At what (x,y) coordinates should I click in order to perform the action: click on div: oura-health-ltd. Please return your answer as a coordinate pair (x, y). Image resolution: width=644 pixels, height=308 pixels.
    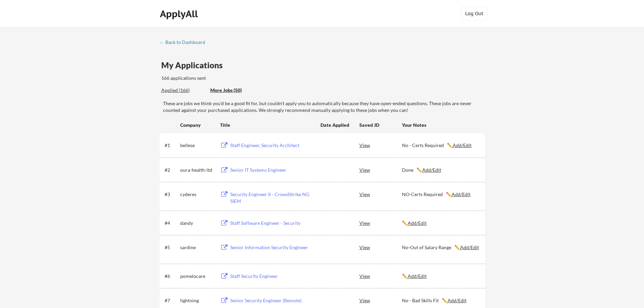
    Looking at the image, I should click on (197, 170).